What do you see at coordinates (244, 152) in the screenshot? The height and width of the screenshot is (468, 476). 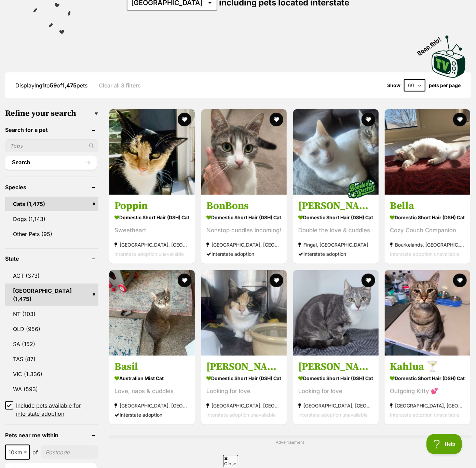 I see `img: BonBons - Domestic Short Hair (DSH) Cat` at bounding box center [244, 152].